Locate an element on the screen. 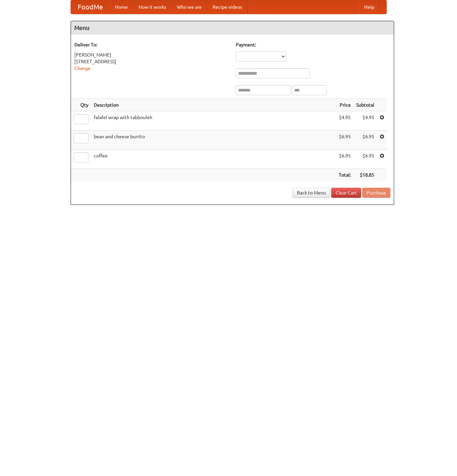 The image size is (457, 476). h4: Menu is located at coordinates (233, 28).